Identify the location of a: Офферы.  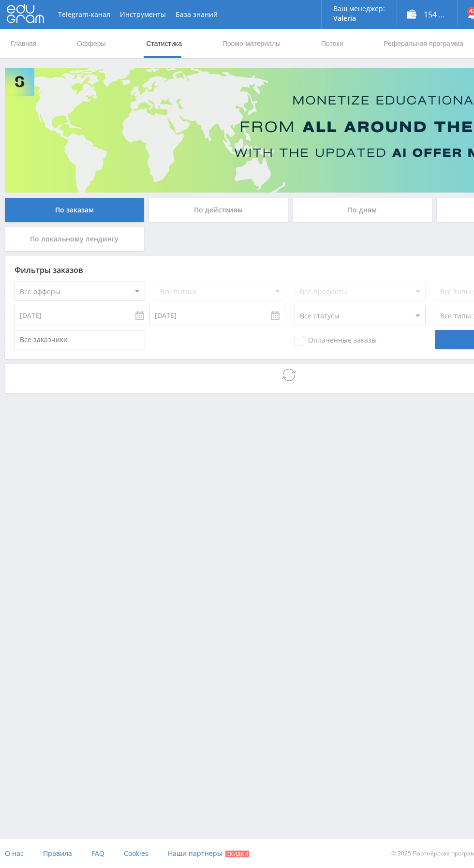
(91, 44).